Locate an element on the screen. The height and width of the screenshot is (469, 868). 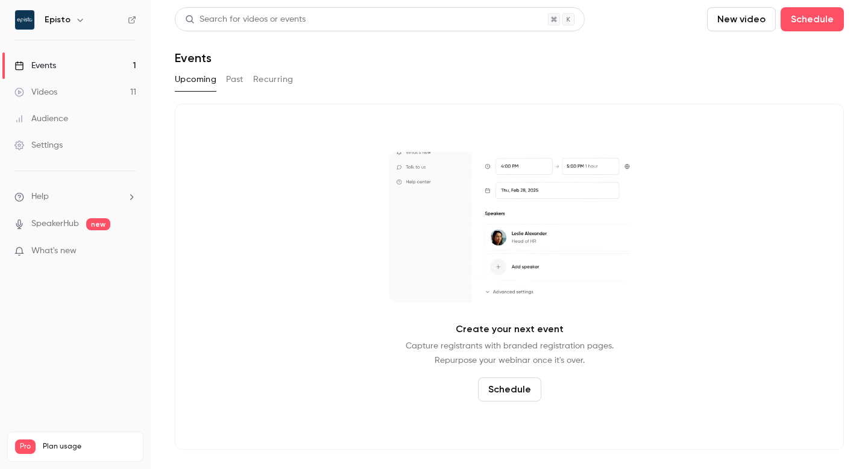
span: Plan usage is located at coordinates (89, 446).